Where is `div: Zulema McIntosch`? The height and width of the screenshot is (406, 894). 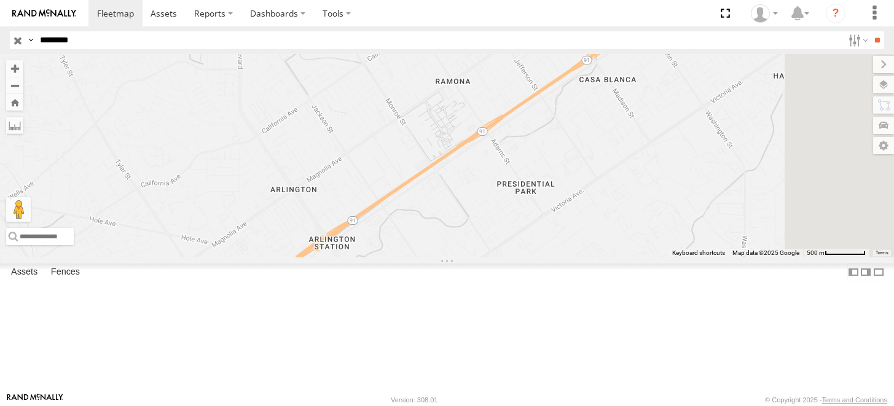
div: Zulema McIntosch is located at coordinates (765, 14).